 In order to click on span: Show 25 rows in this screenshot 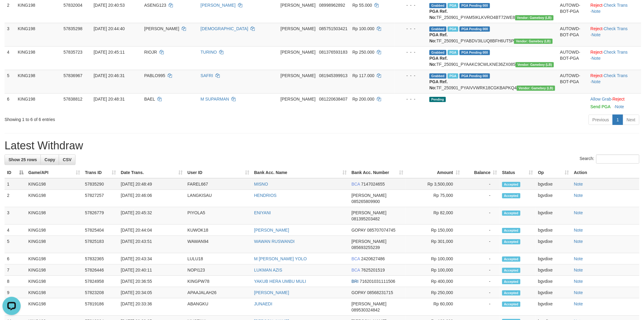, I will do `click(22, 160)`.